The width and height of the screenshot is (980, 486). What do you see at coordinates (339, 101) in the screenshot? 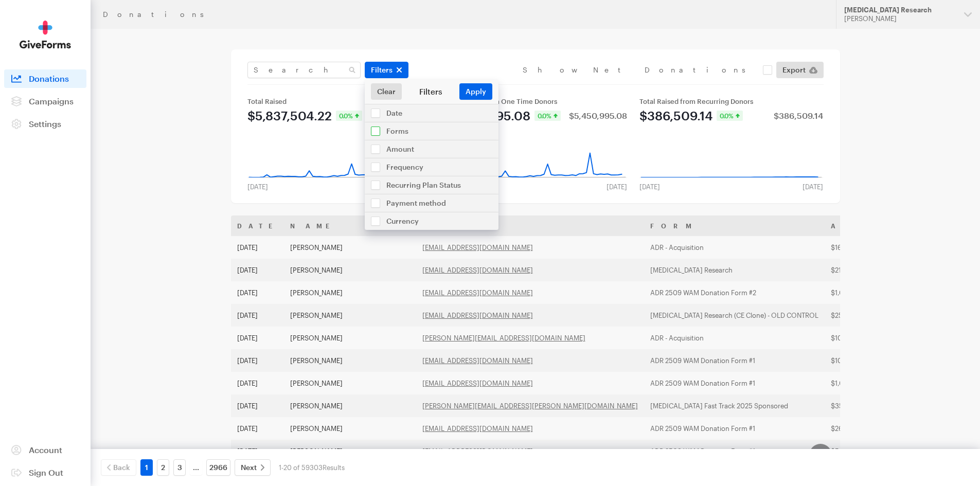
I see `div: Total Raised` at bounding box center [339, 101].